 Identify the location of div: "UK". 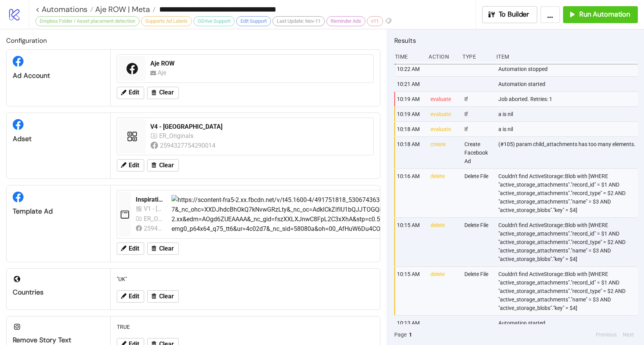
(245, 279).